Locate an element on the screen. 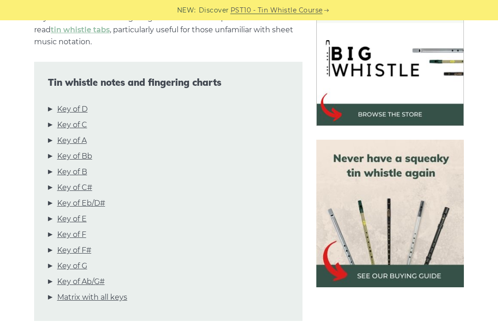 This screenshot has width=498, height=326. a: Key of D is located at coordinates (72, 110).